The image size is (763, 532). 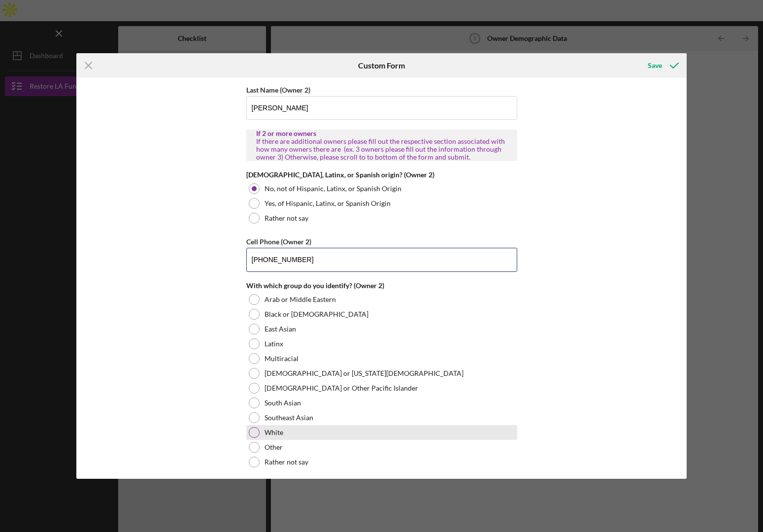 I want to click on label: White, so click(x=274, y=432).